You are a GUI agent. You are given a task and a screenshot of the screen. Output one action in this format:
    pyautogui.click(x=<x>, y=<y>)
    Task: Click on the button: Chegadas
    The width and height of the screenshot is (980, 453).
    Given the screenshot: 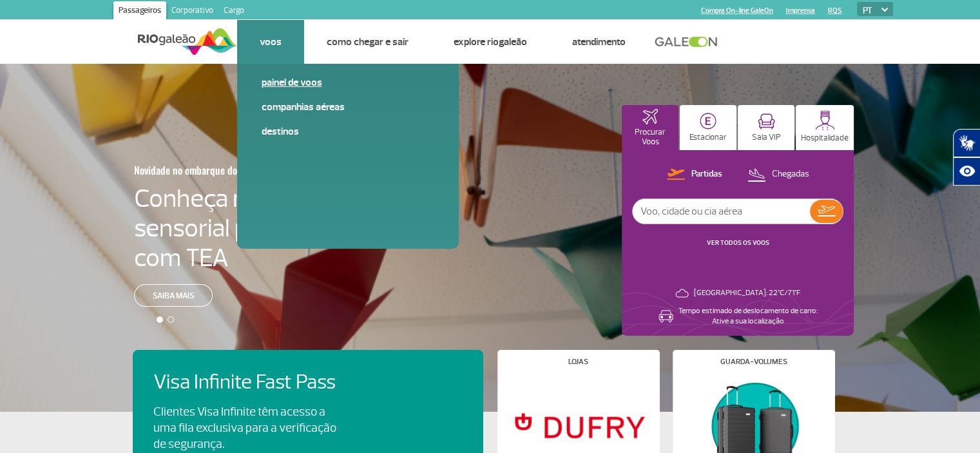 What is the action you would take?
    pyautogui.click(x=778, y=175)
    